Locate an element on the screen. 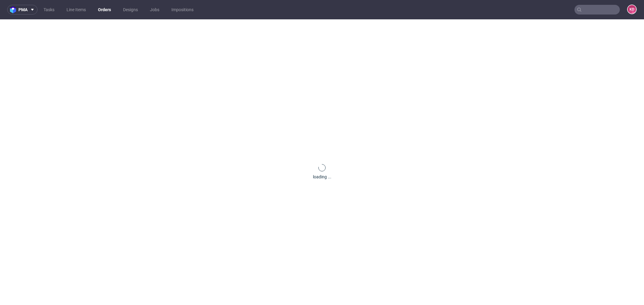 This screenshot has width=644, height=305. img: logo is located at coordinates (14, 10).